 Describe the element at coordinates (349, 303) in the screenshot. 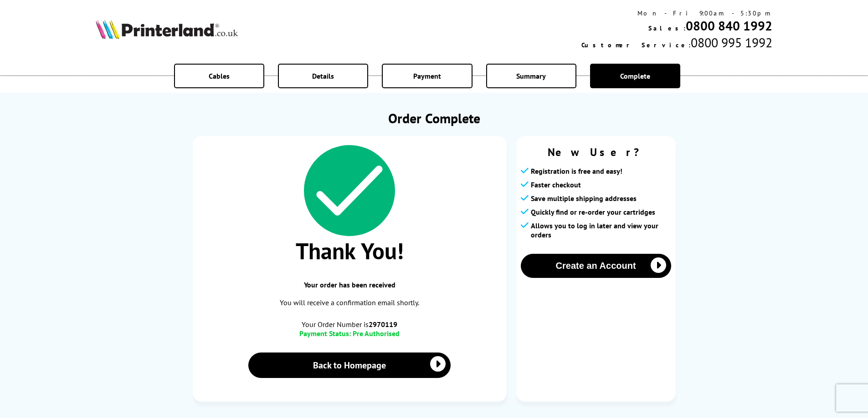

I see `p: You will receive a confirmation email shortly.` at that location.